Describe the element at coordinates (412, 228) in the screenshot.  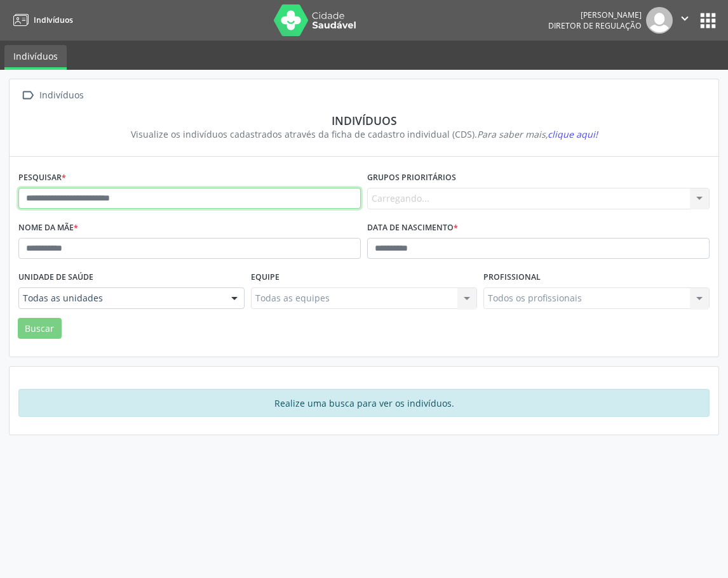
I see `label: Data de nascimento` at that location.